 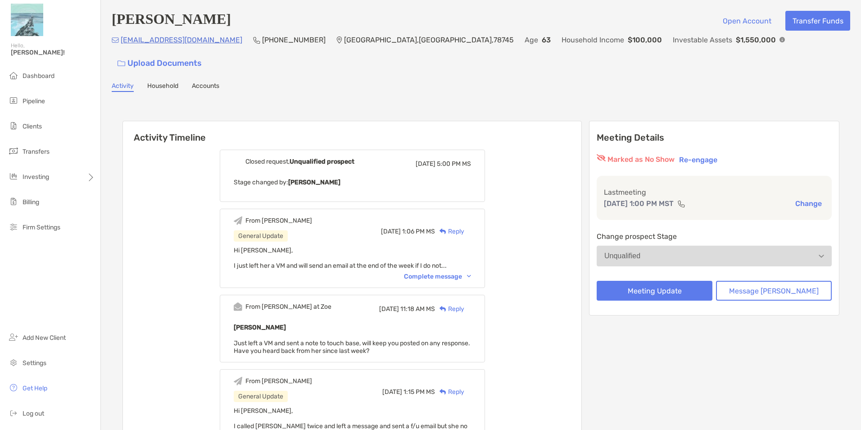 I want to click on img: transfers icon, so click(x=14, y=151).